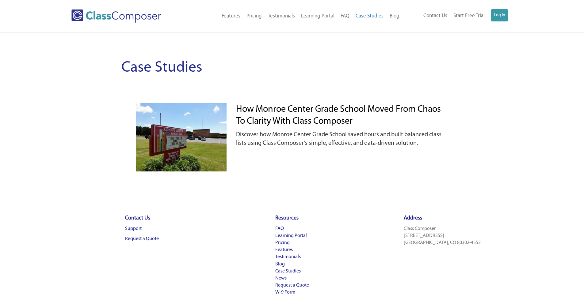 This screenshot has height=304, width=584. Describe the element at coordinates (442, 219) in the screenshot. I see `h4: Address` at that location.